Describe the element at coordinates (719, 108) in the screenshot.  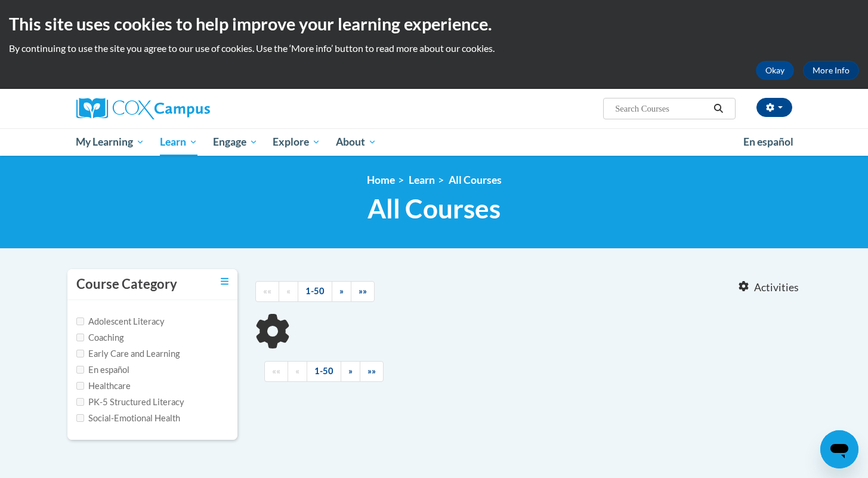
I see `button: Search` at that location.